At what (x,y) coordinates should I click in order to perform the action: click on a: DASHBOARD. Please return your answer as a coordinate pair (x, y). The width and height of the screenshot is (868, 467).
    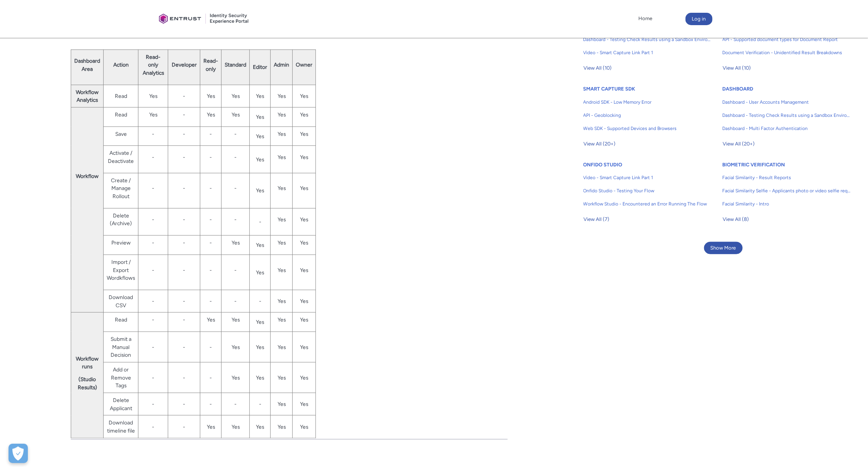
    Looking at the image, I should click on (738, 88).